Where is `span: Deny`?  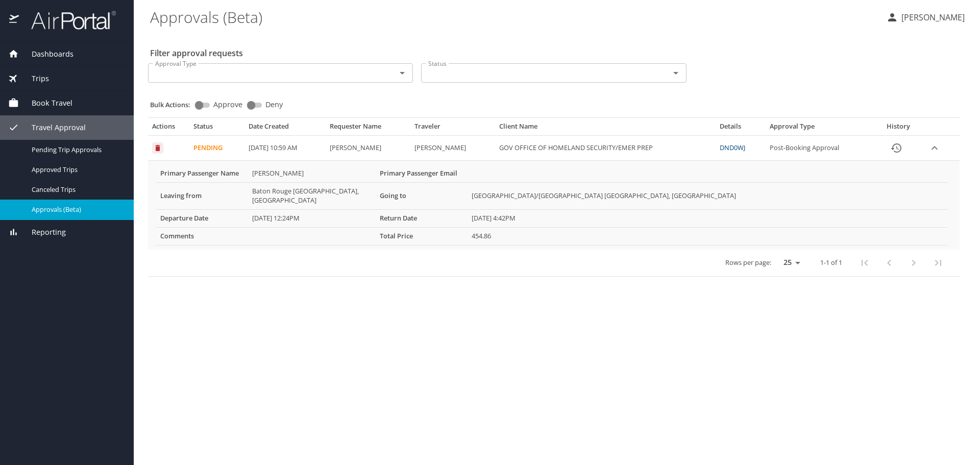
span: Deny is located at coordinates (274, 105).